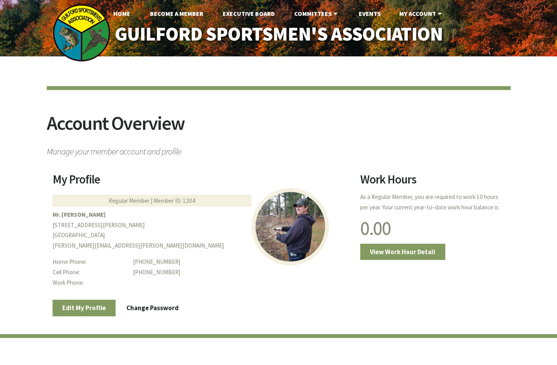 The image size is (557, 365). Describe the element at coordinates (82, 33) in the screenshot. I see `img: logo_sm.png` at that location.